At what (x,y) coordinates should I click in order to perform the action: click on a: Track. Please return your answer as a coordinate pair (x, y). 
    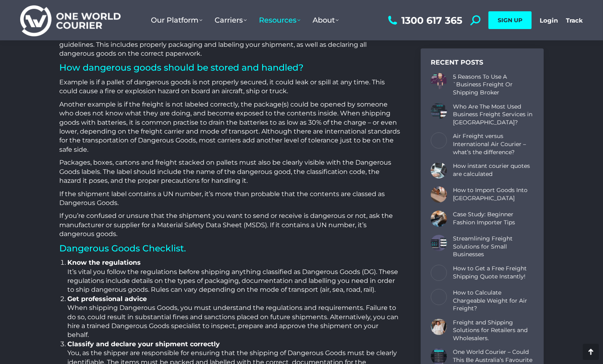
    Looking at the image, I should click on (574, 20).